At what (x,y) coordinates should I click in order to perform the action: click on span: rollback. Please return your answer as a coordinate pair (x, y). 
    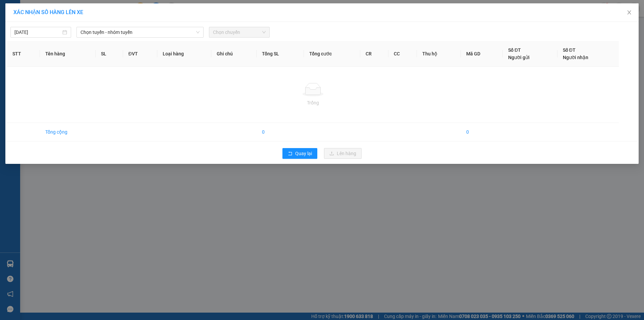
    Looking at the image, I should click on (290, 154).